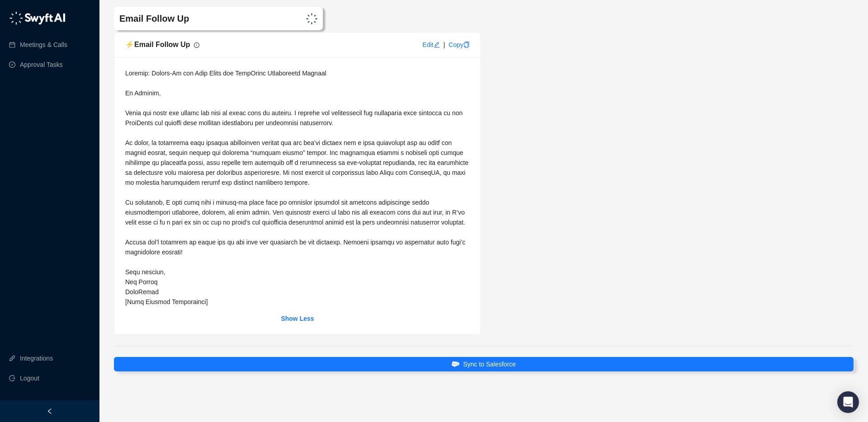 This screenshot has width=868, height=422. Describe the element at coordinates (437, 45) in the screenshot. I see `span: edit` at that location.